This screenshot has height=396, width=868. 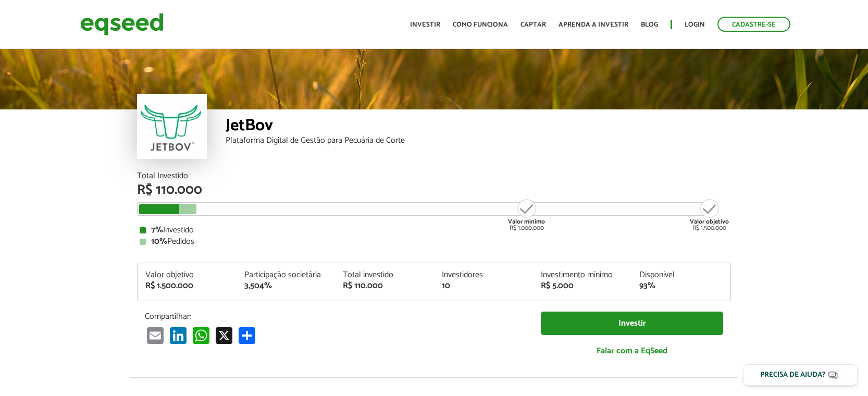 What do you see at coordinates (159, 242) in the screenshot?
I see `strong: 10%` at bounding box center [159, 242].